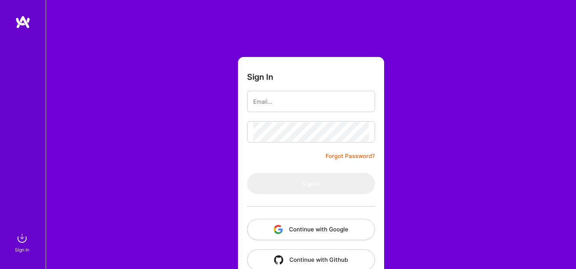  I want to click on input: Email..., so click(311, 102).